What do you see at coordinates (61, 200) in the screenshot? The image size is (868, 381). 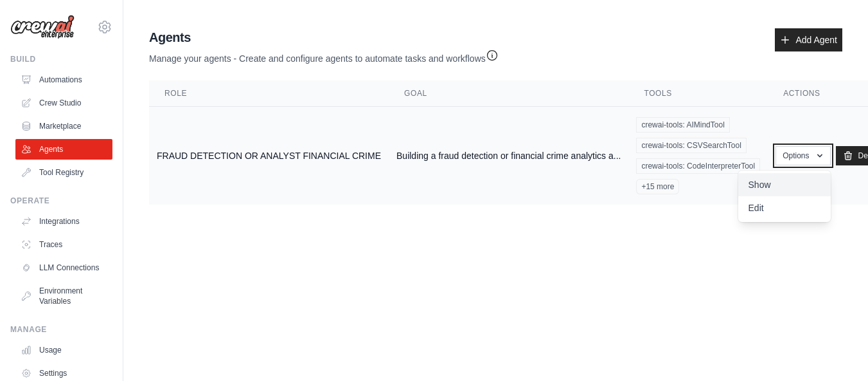 I see `div: Operate` at bounding box center [61, 200].